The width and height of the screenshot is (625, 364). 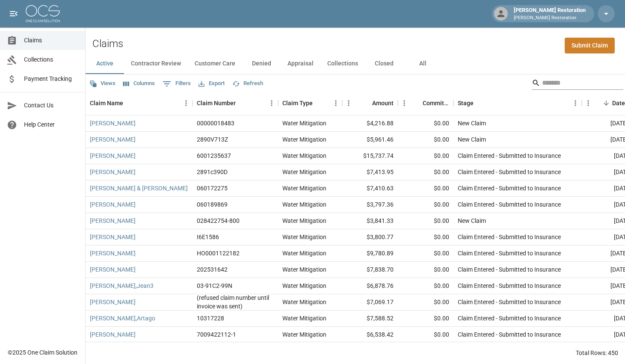 I want to click on div: $6,878.76, so click(x=370, y=286).